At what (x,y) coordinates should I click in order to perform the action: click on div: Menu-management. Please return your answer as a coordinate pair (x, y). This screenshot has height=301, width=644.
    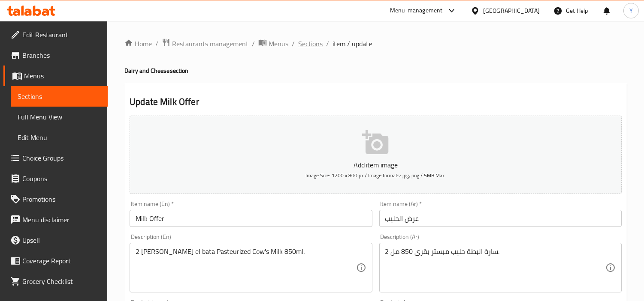
    Looking at the image, I should click on (416, 11).